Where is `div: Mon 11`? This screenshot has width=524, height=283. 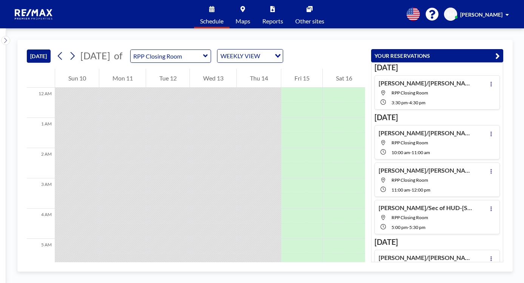 div: Mon 11 is located at coordinates (122, 78).